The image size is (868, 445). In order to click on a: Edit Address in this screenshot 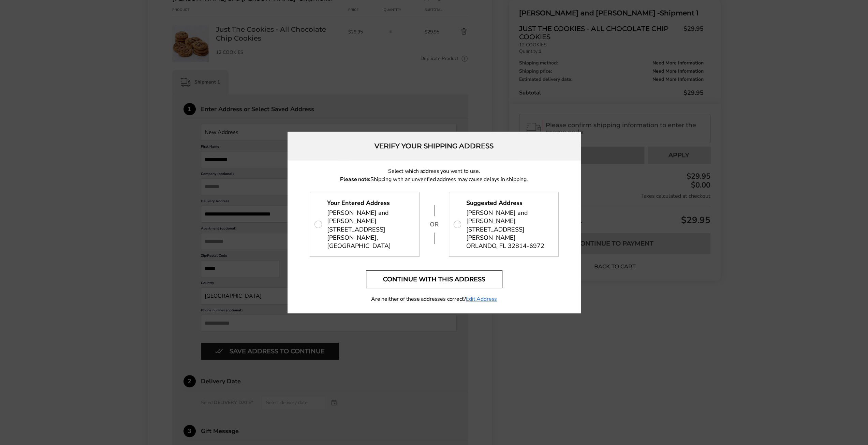, I will do `click(481, 299)`.